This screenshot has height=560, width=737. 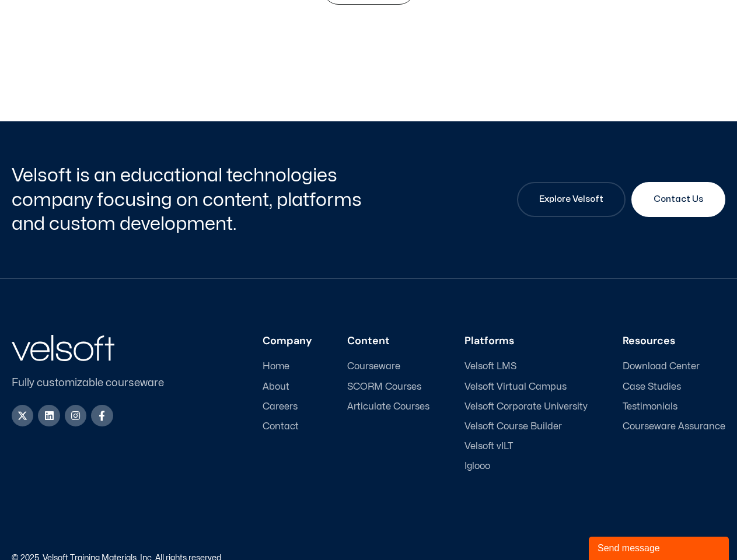 What do you see at coordinates (287, 387) in the screenshot?
I see `a: About` at bounding box center [287, 387].